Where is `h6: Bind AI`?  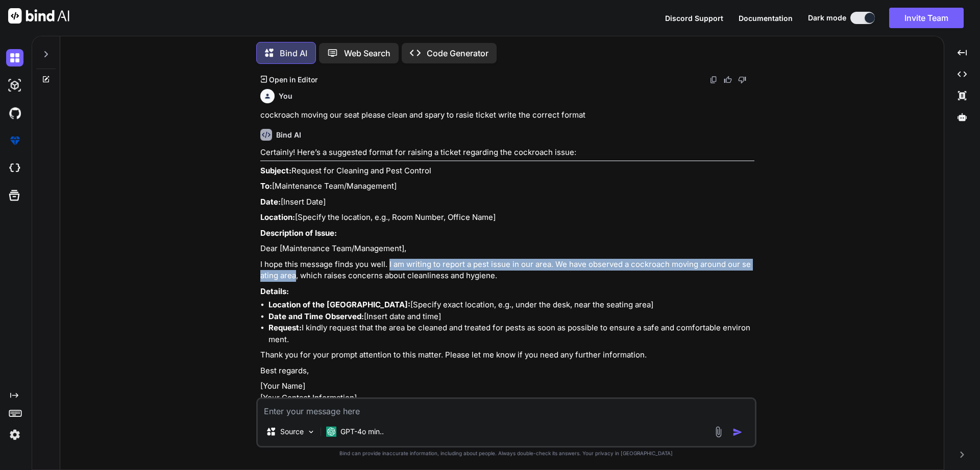 h6: Bind AI is located at coordinates (289, 135).